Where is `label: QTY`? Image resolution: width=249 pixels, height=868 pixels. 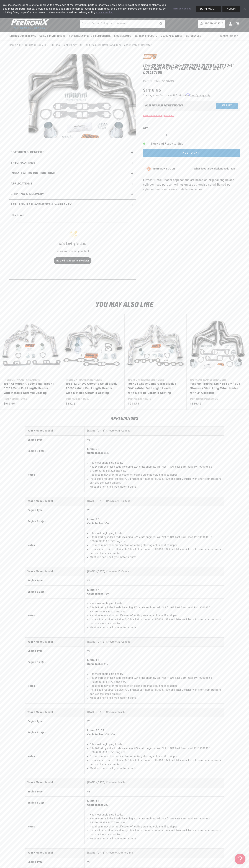
label: QTY is located at coordinates (192, 128).